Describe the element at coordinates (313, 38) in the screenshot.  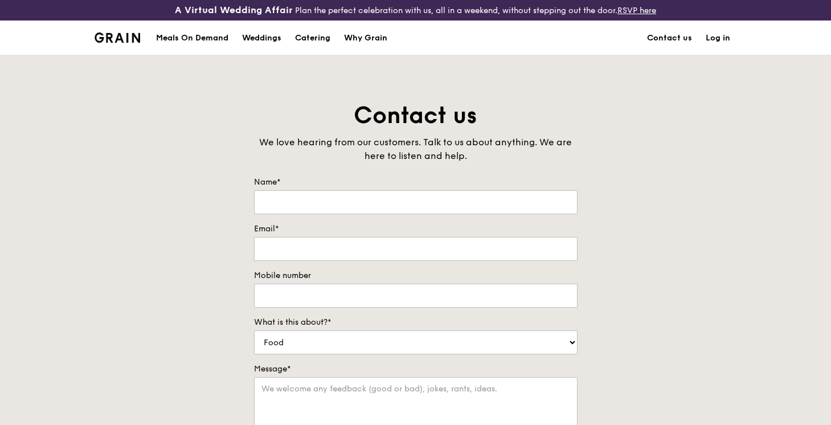
I see `div: Catering` at that location.